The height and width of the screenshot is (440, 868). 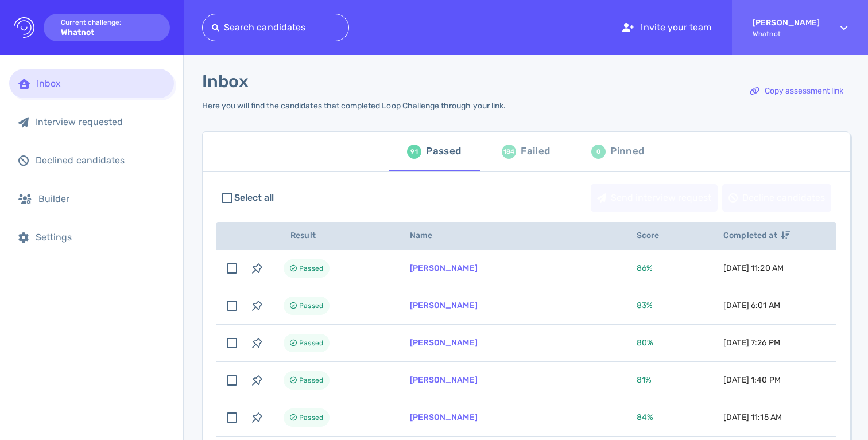 I want to click on span: 80 %, so click(x=645, y=343).